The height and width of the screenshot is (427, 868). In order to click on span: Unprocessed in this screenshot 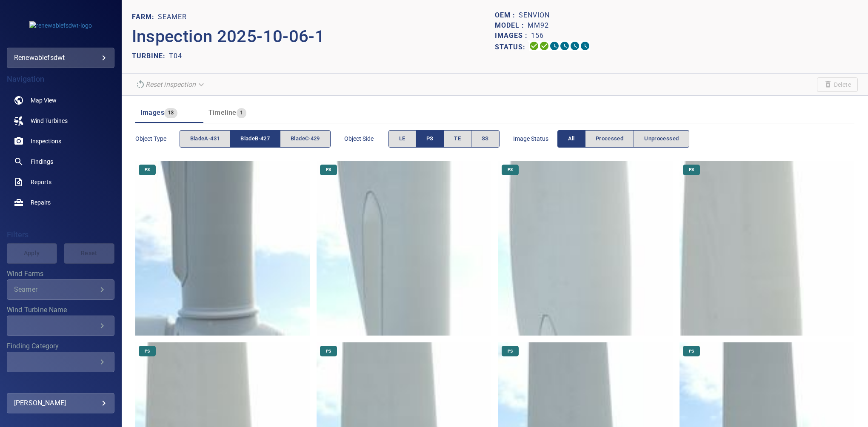, I will do `click(661, 139)`.